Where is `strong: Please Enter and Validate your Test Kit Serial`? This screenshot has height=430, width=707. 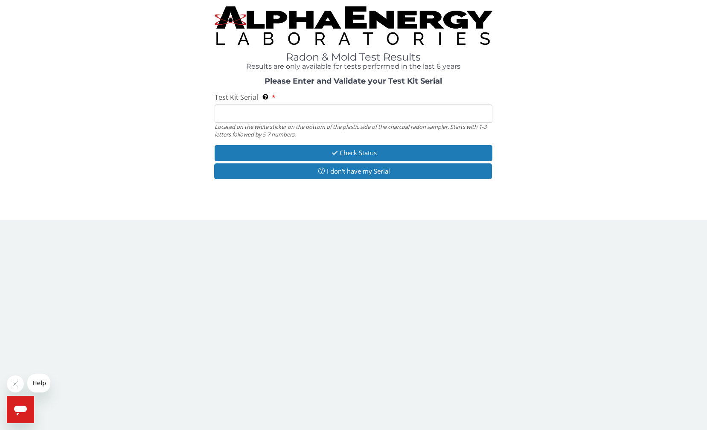
strong: Please Enter and Validate your Test Kit Serial is located at coordinates (353, 81).